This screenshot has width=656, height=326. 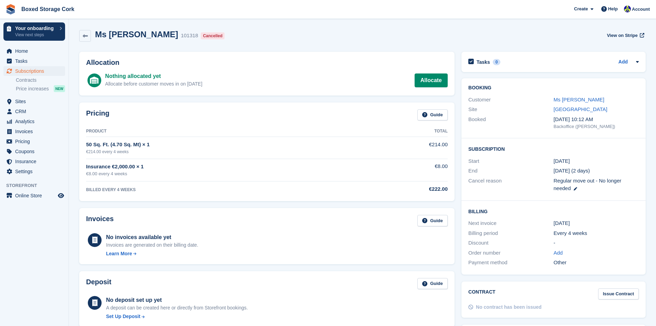 What do you see at coordinates (190, 35) in the screenshot?
I see `div: 101318` at bounding box center [190, 35].